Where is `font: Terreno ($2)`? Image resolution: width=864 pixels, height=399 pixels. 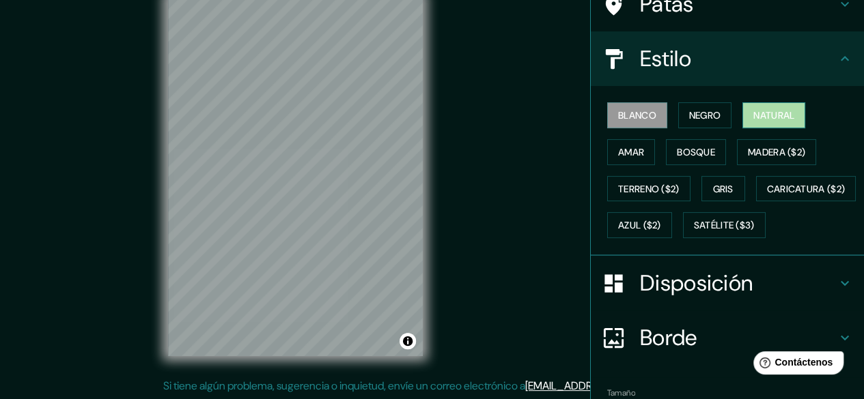
font: Terreno ($2) is located at coordinates (649, 189).